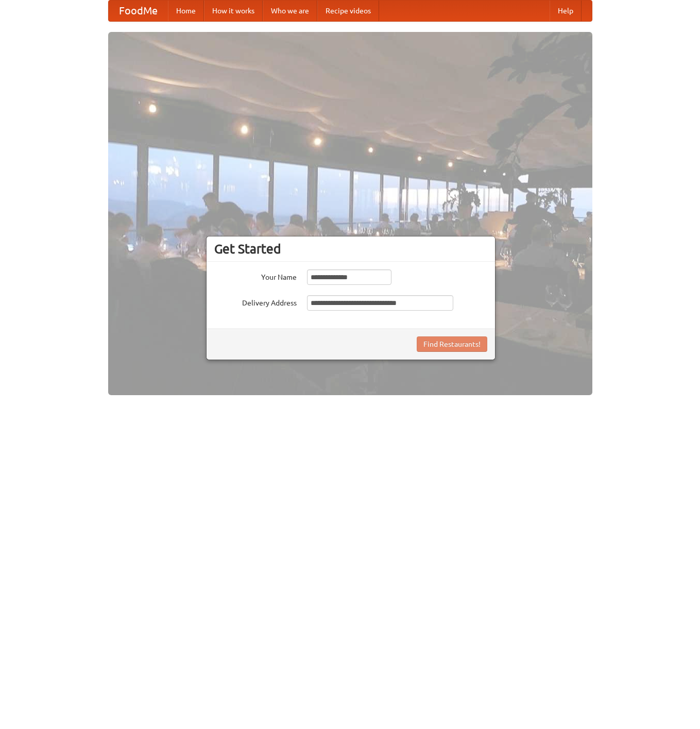 This screenshot has width=700, height=729. I want to click on h3: Get Started, so click(351, 248).